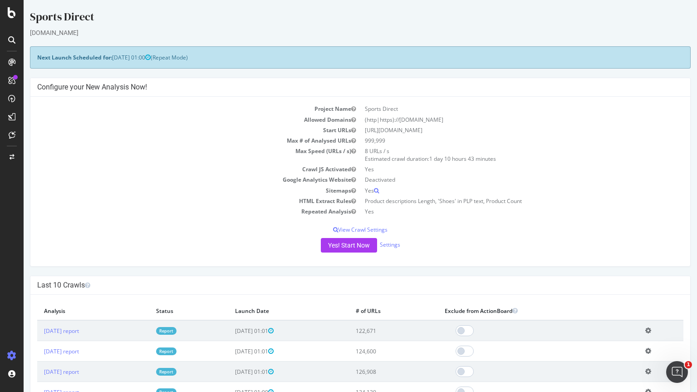 This screenshot has width=697, height=392. I want to click on td: HTML Extract Rules, so click(175, 201).